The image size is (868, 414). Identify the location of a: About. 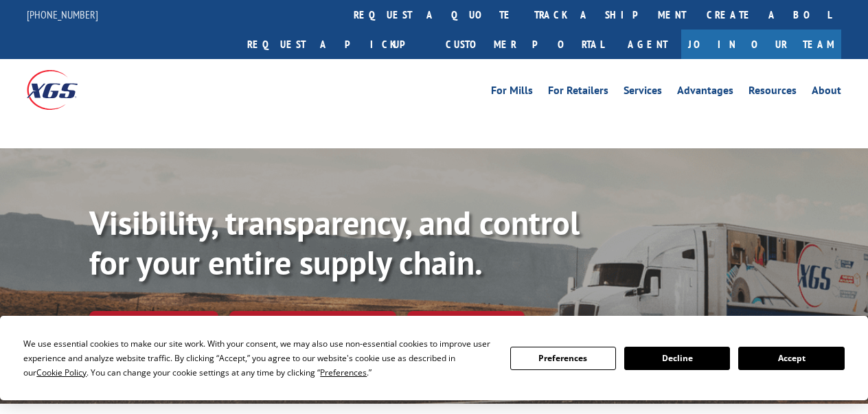
(826, 93).